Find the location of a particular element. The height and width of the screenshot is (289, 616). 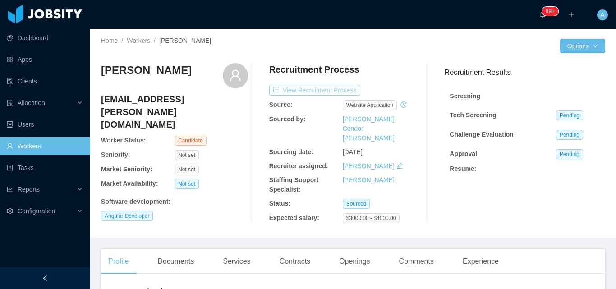

span: $3000.00 - $4000.00 is located at coordinates (371, 218).